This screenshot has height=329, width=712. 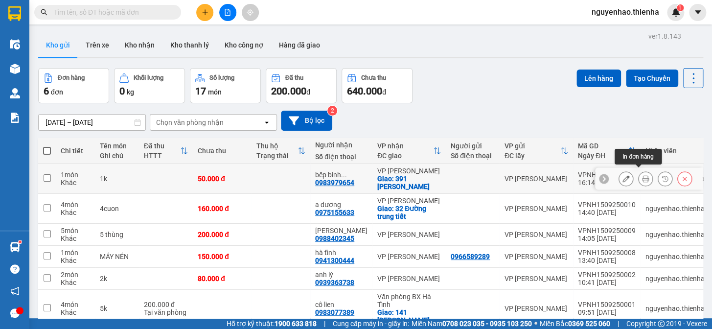 What do you see at coordinates (250, 42) in the screenshot?
I see `li: Hotline: 0981127575, 0981347575, 19009067` at bounding box center [250, 42].